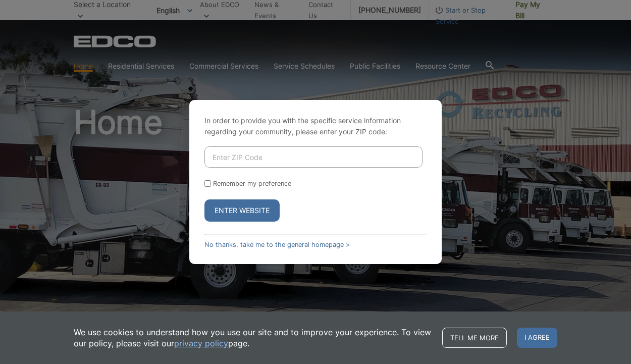 The image size is (631, 364). What do you see at coordinates (537, 338) in the screenshot?
I see `span: I agree` at bounding box center [537, 338].